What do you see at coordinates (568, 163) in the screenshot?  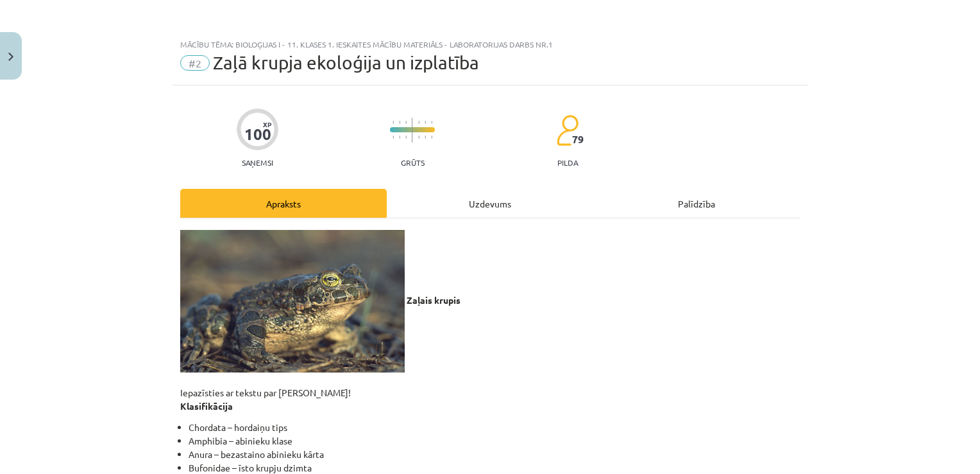 I see `p: pilda` at bounding box center [568, 163].